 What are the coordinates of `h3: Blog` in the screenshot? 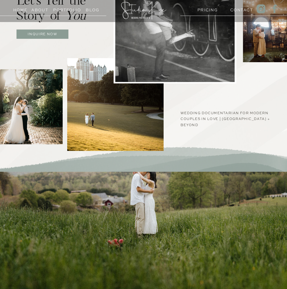 It's located at (92, 9).